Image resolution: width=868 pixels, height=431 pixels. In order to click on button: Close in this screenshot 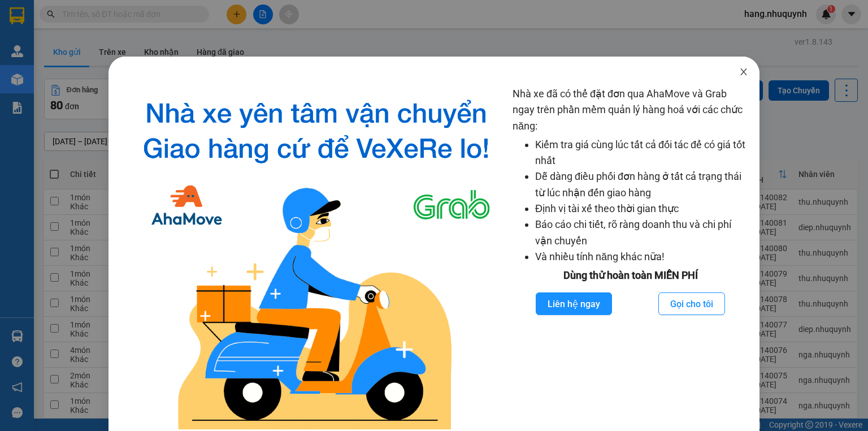, I will do `click(744, 72)`.